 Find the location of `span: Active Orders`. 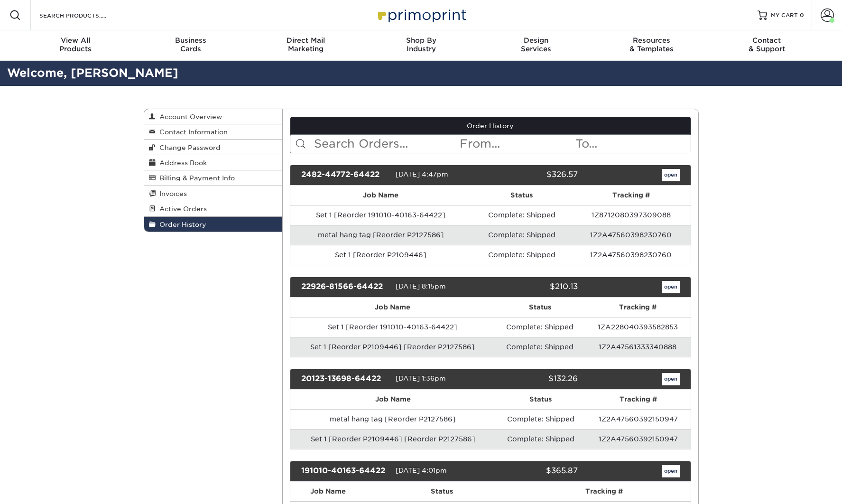

span: Active Orders is located at coordinates (182, 209).